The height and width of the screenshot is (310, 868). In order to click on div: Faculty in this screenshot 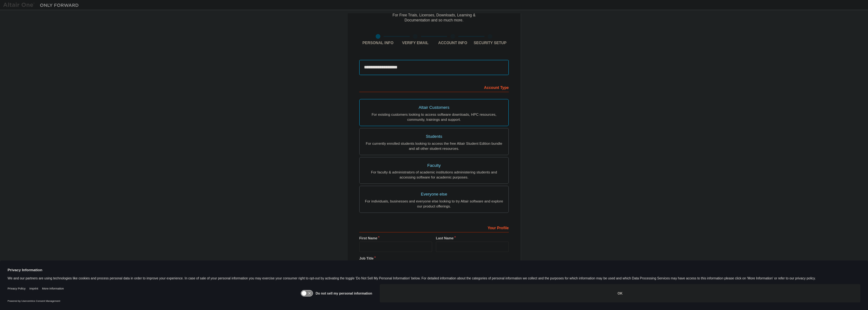, I will do `click(434, 166)`.